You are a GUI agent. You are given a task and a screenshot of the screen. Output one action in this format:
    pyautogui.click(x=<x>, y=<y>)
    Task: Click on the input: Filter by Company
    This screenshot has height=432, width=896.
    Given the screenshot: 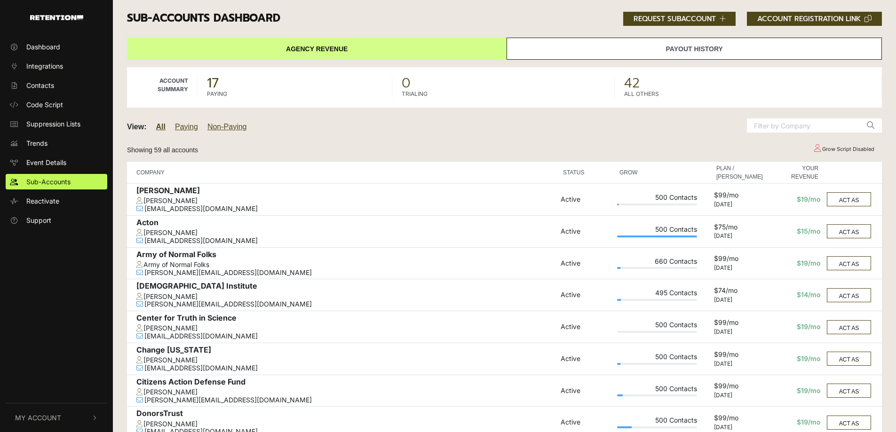 What is the action you would take?
    pyautogui.click(x=803, y=126)
    